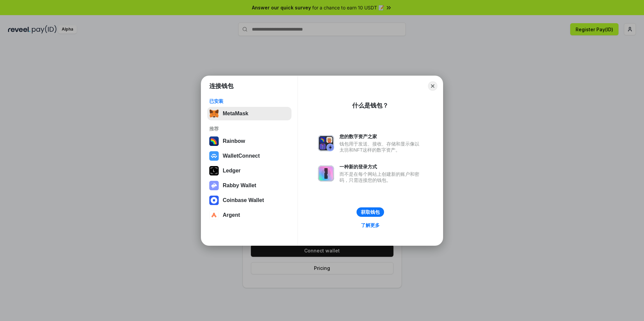 The height and width of the screenshot is (321, 644). What do you see at coordinates (240, 186) in the screenshot?
I see `div: Rabby Wallet` at bounding box center [240, 186].